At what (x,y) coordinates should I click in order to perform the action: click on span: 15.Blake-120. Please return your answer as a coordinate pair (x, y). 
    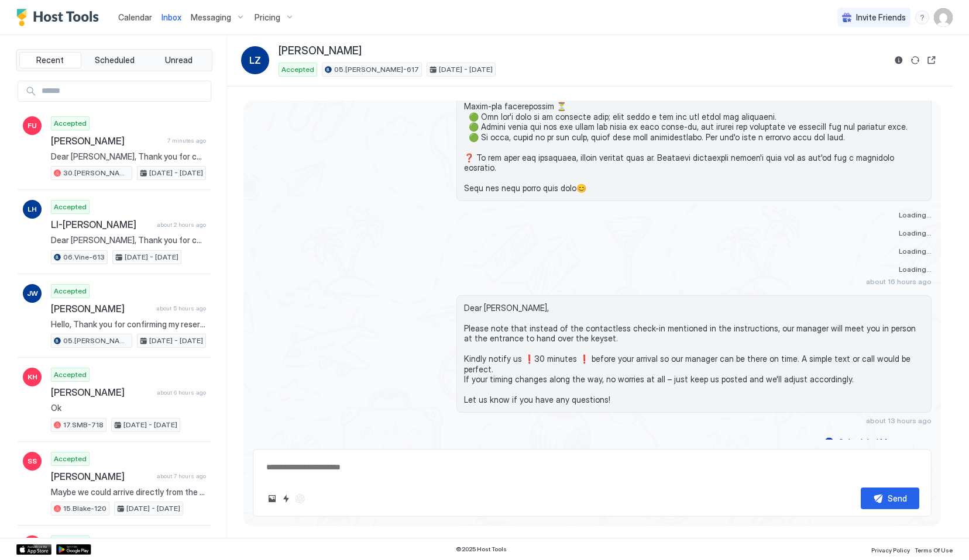
    Looking at the image, I should click on (85, 509).